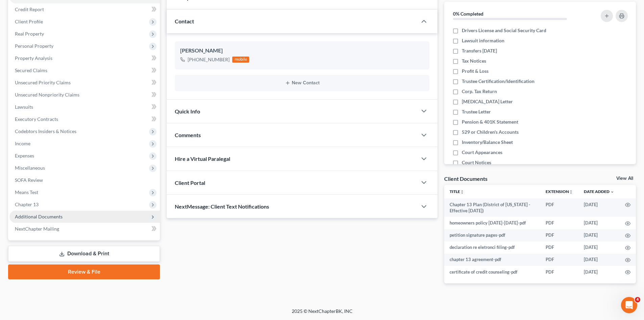  Describe the element at coordinates (302, 83) in the screenshot. I see `button: New Contact` at that location.